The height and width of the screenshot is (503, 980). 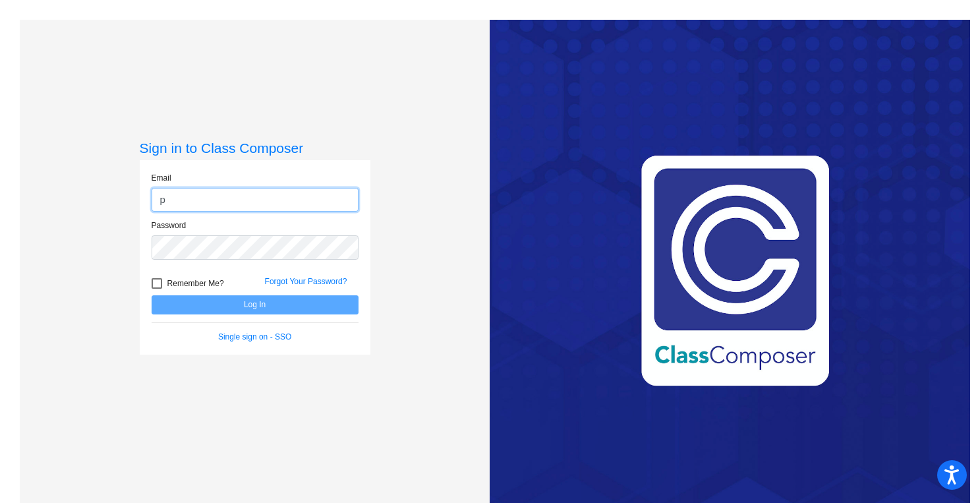 I want to click on label: Password, so click(x=169, y=225).